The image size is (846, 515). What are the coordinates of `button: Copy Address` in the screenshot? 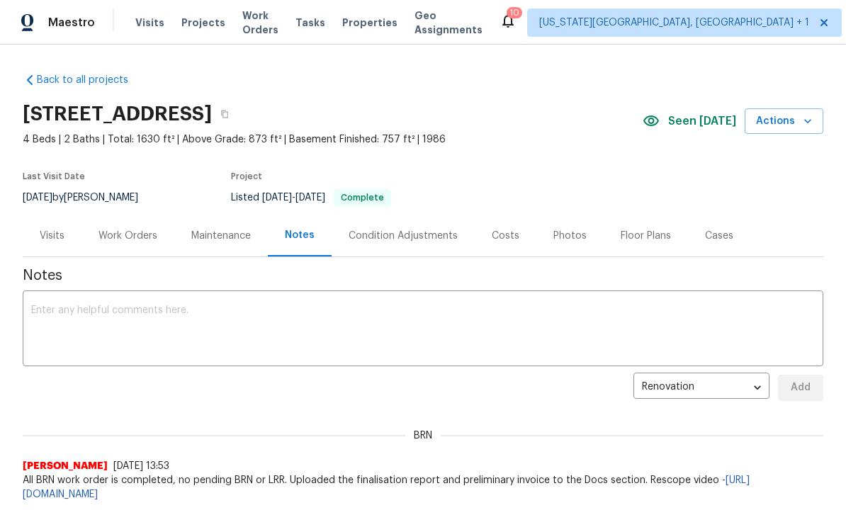 It's located at (225, 114).